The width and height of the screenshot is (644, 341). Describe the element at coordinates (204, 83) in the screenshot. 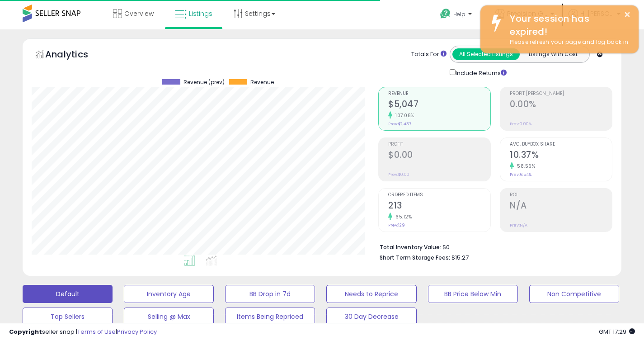

I see `span: Revenue (prev)` at that location.